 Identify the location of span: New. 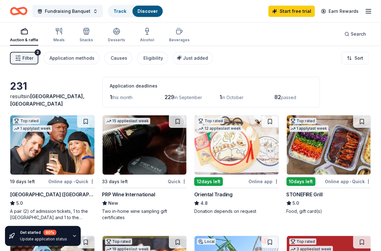
(114, 203).